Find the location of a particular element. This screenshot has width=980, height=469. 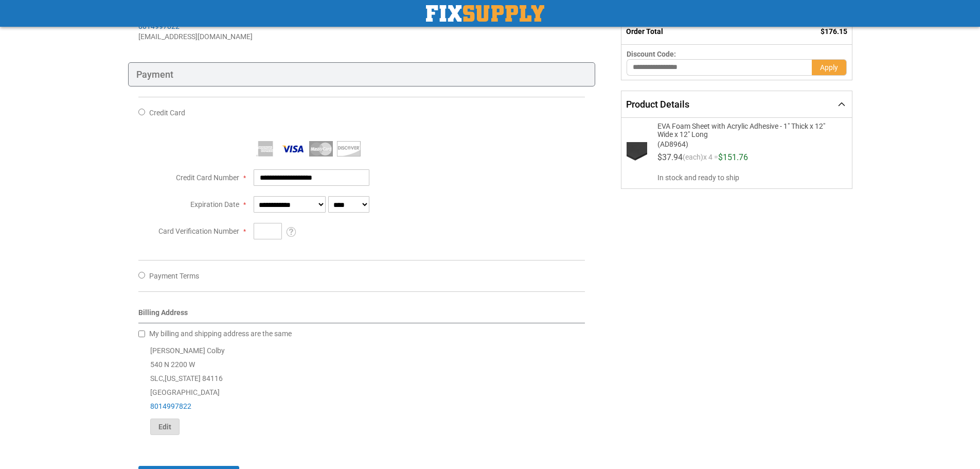

span: (AD8964) is located at coordinates (744, 143).